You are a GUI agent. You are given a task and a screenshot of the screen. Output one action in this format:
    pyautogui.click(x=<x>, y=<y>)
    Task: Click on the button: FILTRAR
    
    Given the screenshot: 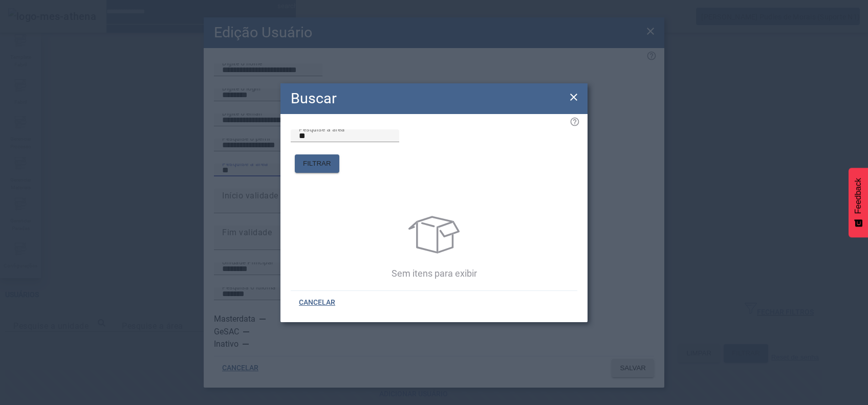 What is the action you would take?
    pyautogui.click(x=317, y=163)
    